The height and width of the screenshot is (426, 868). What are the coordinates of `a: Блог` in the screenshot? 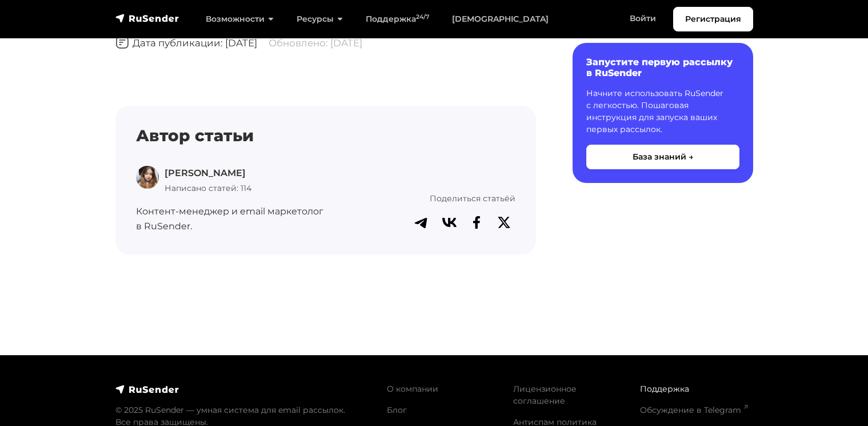 It's located at (397, 410).